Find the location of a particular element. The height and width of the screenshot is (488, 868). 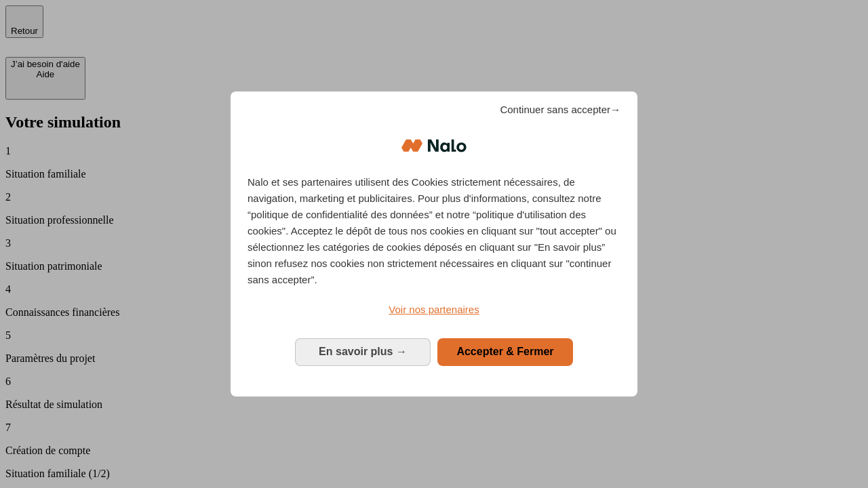

span: En savoir plus → is located at coordinates (363, 351).